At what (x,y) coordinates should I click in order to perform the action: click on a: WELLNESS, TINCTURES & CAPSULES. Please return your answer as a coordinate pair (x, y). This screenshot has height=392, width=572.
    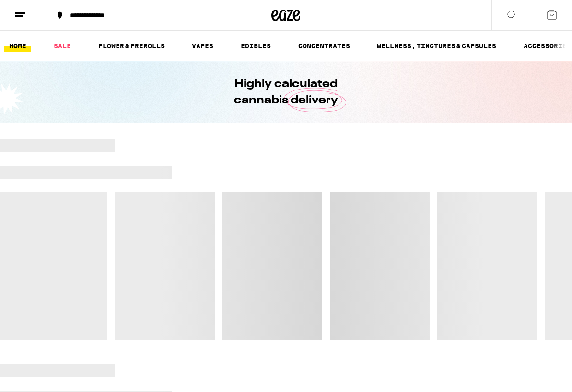
    Looking at the image, I should click on (436, 46).